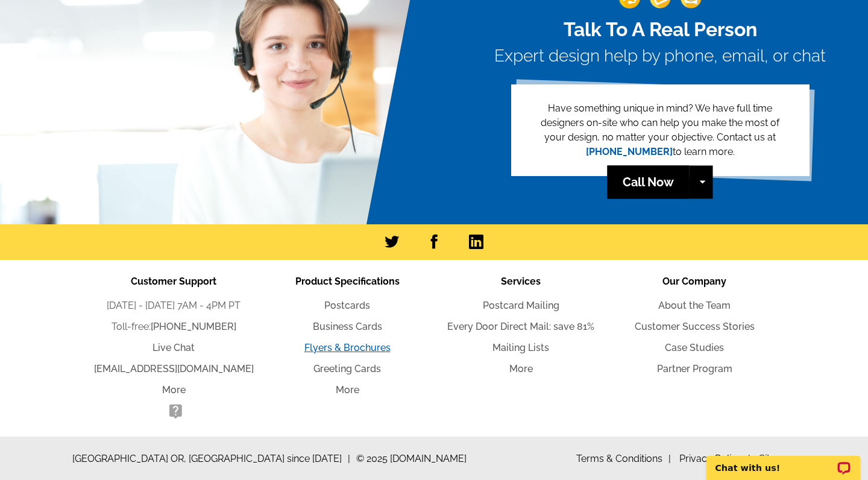 The width and height of the screenshot is (868, 480). I want to click on a: Partner Program, so click(695, 368).